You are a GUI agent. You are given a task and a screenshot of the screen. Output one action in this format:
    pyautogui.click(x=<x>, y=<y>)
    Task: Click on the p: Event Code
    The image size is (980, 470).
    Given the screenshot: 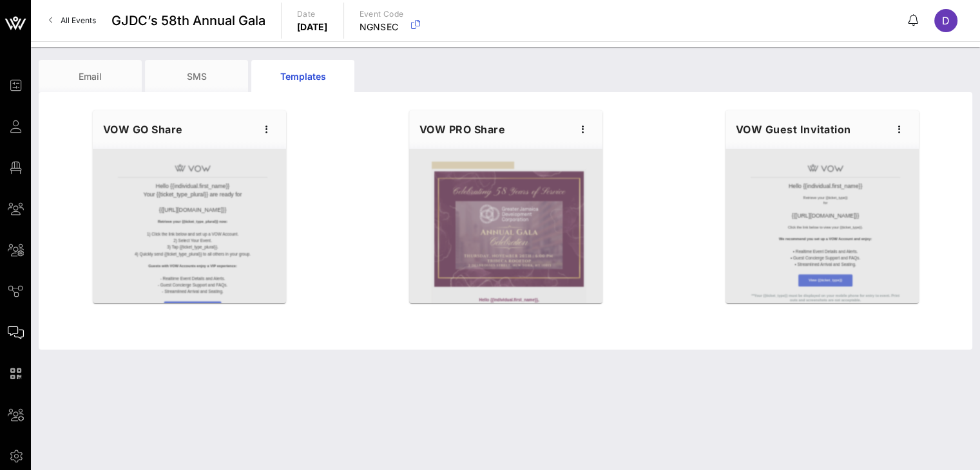 What is the action you would take?
    pyautogui.click(x=381, y=14)
    